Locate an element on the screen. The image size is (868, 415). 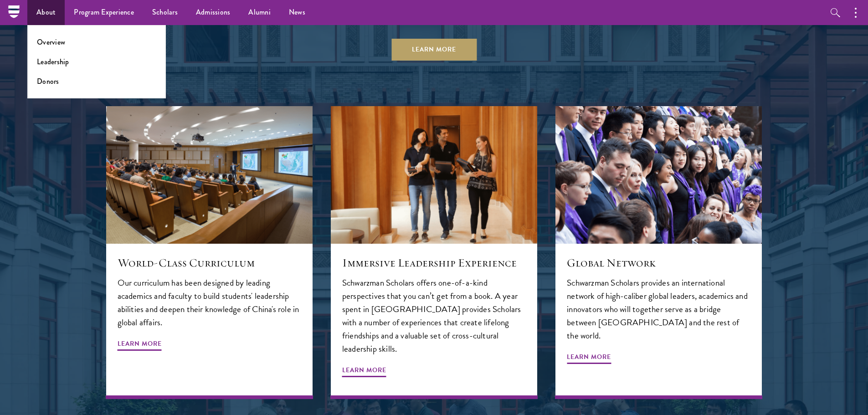
p: Our curriculum has been designed by leading academics and faculty to build students' leadership a... is located at coordinates (209, 302).